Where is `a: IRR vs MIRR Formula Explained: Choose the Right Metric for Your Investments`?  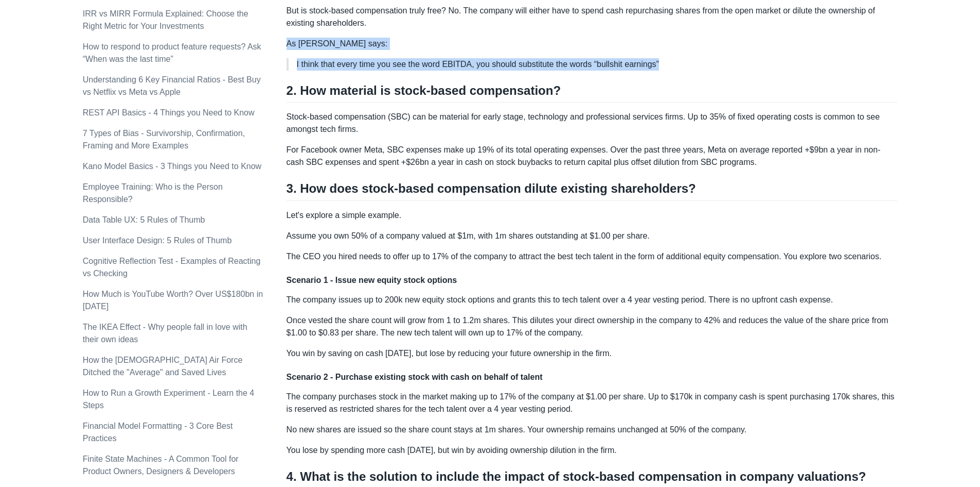 a: IRR vs MIRR Formula Explained: Choose the Right Metric for Your Investments is located at coordinates (165, 20).